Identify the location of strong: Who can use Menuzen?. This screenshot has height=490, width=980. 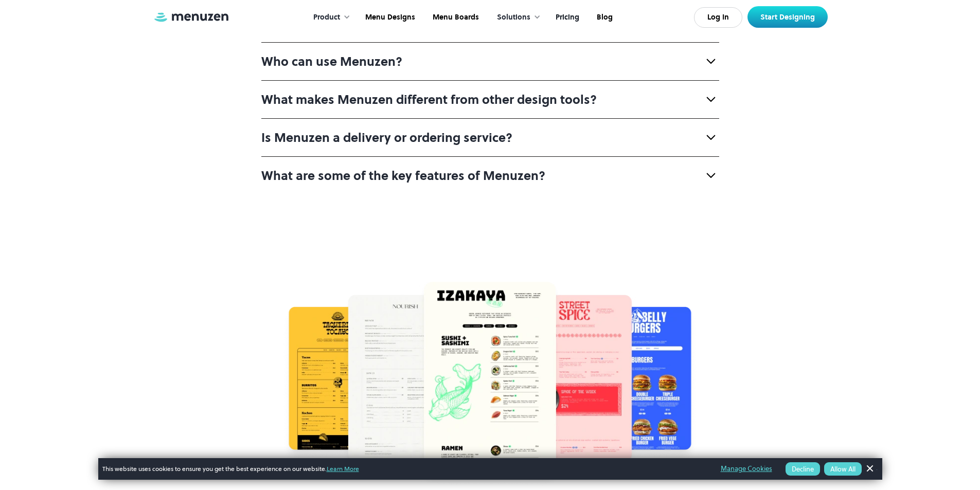
(332, 61).